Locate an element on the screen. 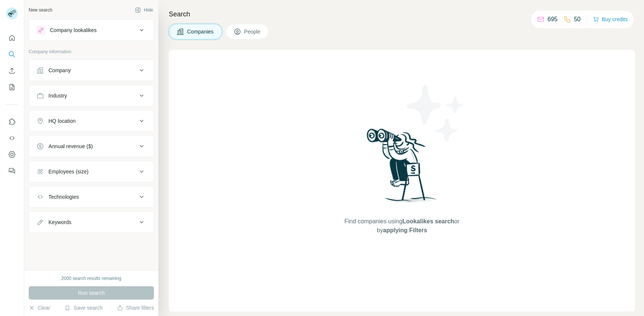  img: Surfe Illustration - Woman searching with binoculars is located at coordinates (402, 168).